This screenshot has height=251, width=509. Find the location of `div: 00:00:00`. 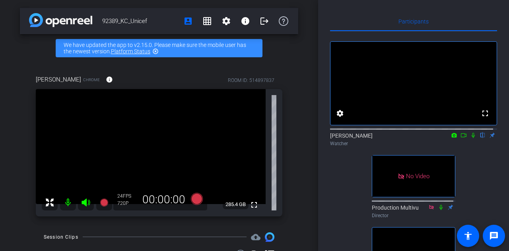

div: 00:00:00 is located at coordinates (164, 200).